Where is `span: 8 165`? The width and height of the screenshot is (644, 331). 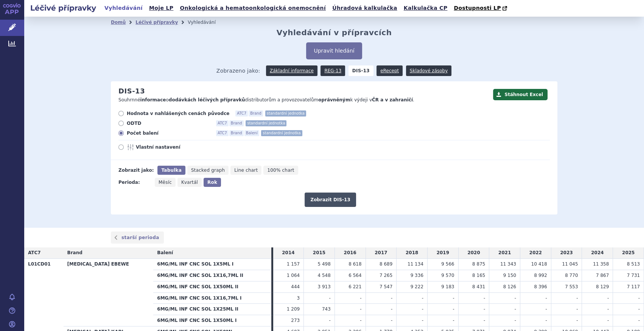
span: 8 165 is located at coordinates (479, 275).